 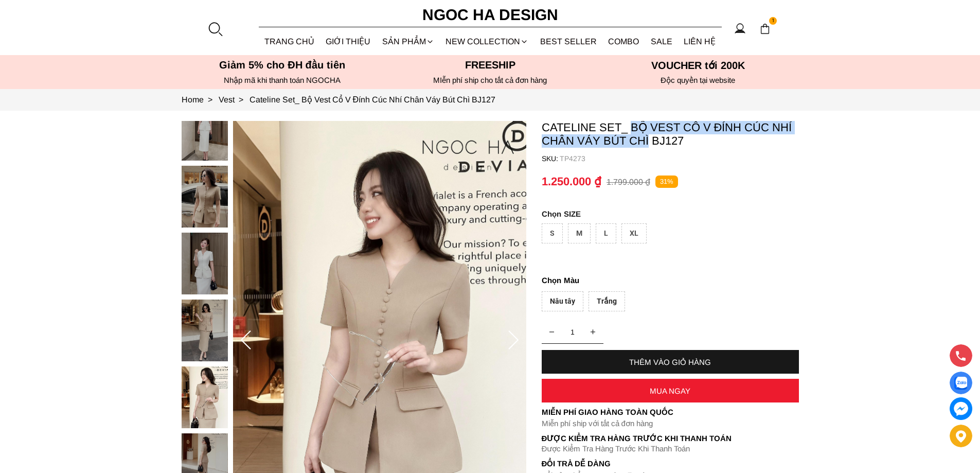 What do you see at coordinates (204, 398) in the screenshot?
I see `img: Cateline Set_ Bộ Vest Cổ V Đính Cúc Nhí Chân Váy Bút Chì BJ127_mini_5` at bounding box center [204, 398].